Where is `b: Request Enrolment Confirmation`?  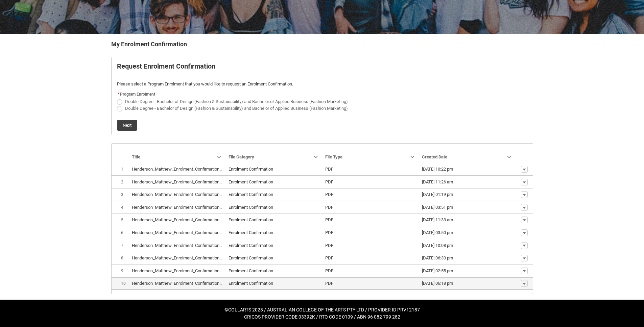
b: Request Enrolment Confirmation is located at coordinates (166, 66).